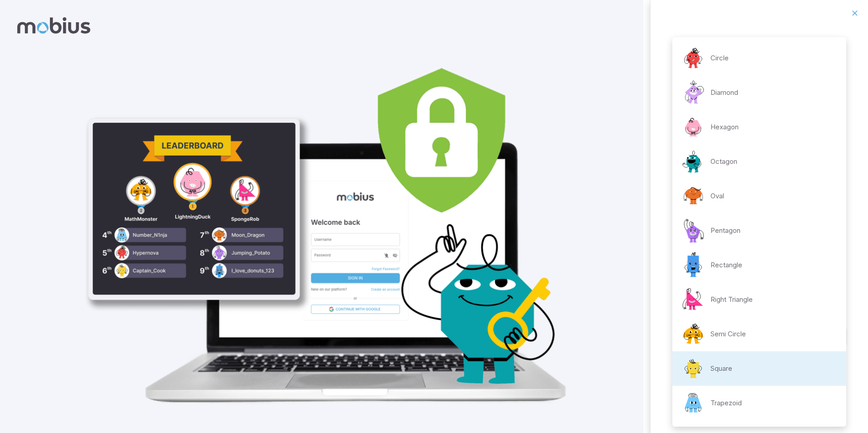 This screenshot has width=868, height=433. Describe the element at coordinates (726, 265) in the screenshot. I see `p: Rectangle` at that location.